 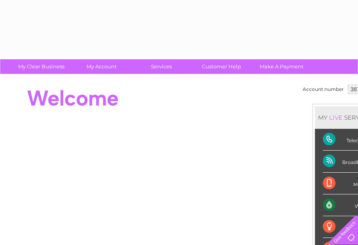 I want to click on td: Account number, so click(x=323, y=89).